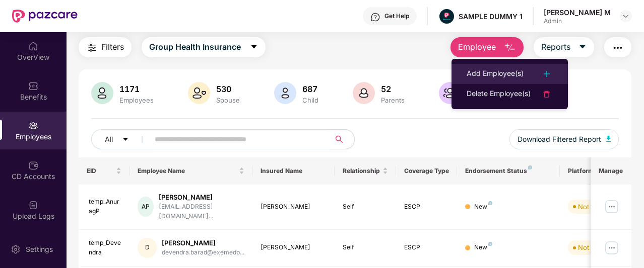 This screenshot has height=268, width=644. What do you see at coordinates (392, 100) in the screenshot?
I see `div: Parents` at bounding box center [392, 100].